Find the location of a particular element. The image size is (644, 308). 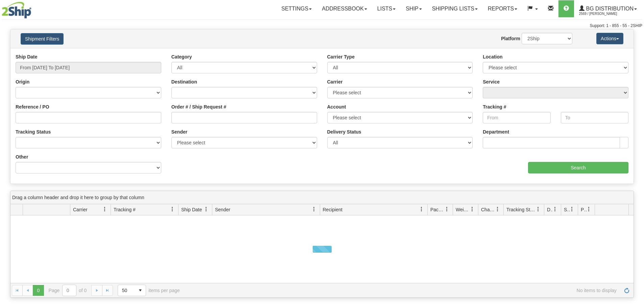

input: To is located at coordinates (594, 118).